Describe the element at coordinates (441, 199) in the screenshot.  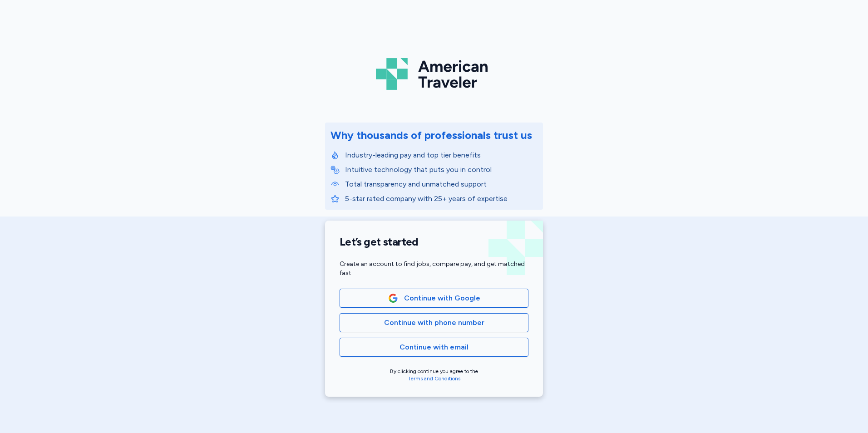
I see `p: 5-star rated company with 25+ years of expertise` at that location.